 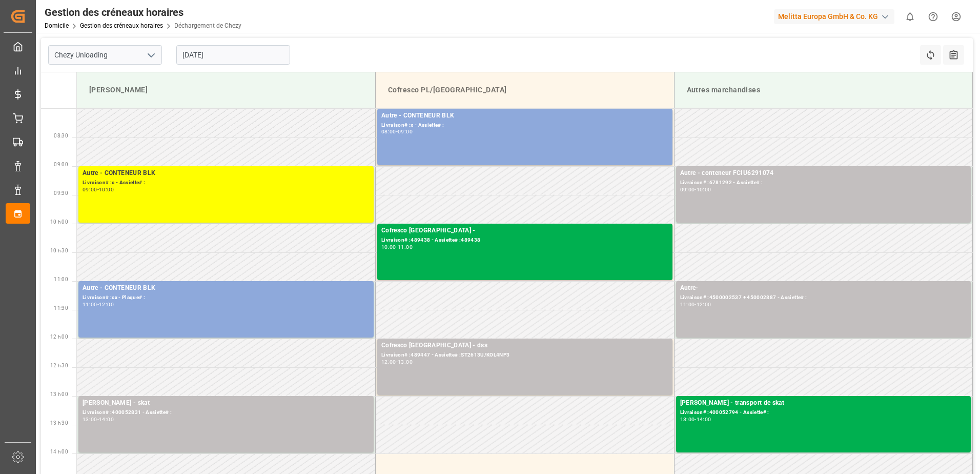 What do you see at coordinates (61, 308) in the screenshot?
I see `span: 11:30` at bounding box center [61, 308].